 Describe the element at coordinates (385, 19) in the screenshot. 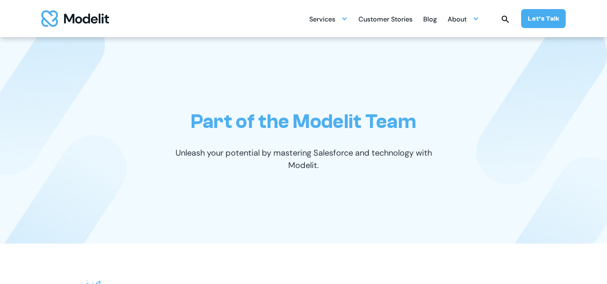

I see `a: Customer Stories` at that location.